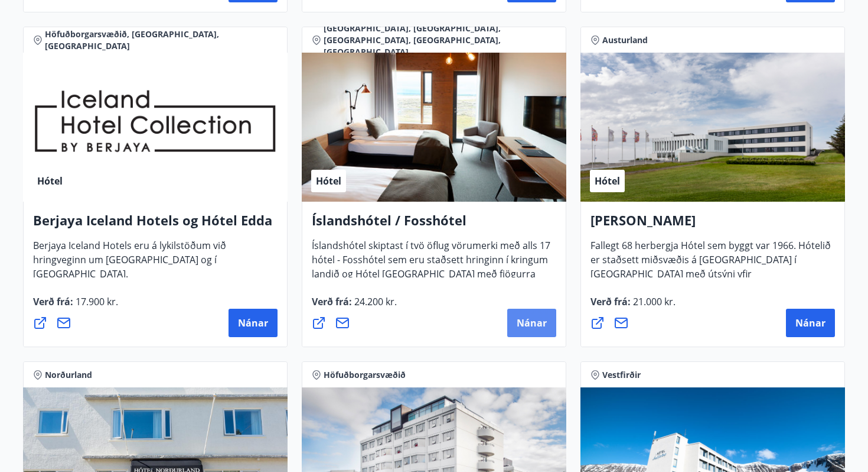 This screenshot has height=472, width=868. Describe the element at coordinates (96, 301) in the screenshot. I see `span: 17.900 kr.` at that location.